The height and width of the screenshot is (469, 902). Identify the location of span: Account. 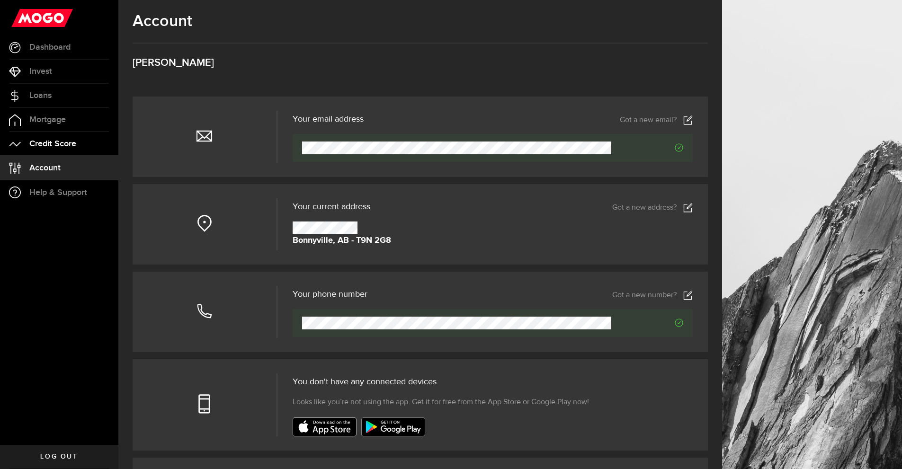
(45, 168).